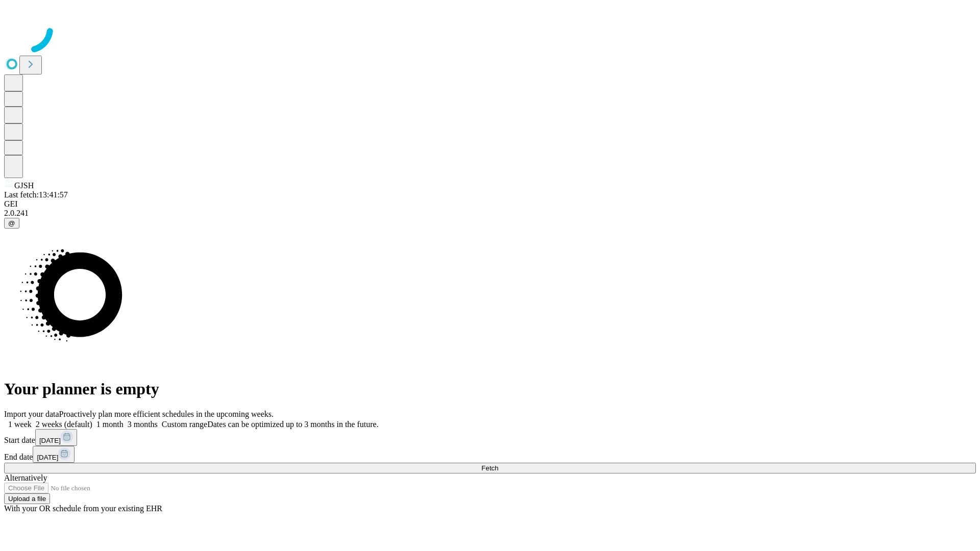 The width and height of the screenshot is (980, 551). Describe the element at coordinates (64, 424) in the screenshot. I see `span: 2 weeks (default)` at that location.